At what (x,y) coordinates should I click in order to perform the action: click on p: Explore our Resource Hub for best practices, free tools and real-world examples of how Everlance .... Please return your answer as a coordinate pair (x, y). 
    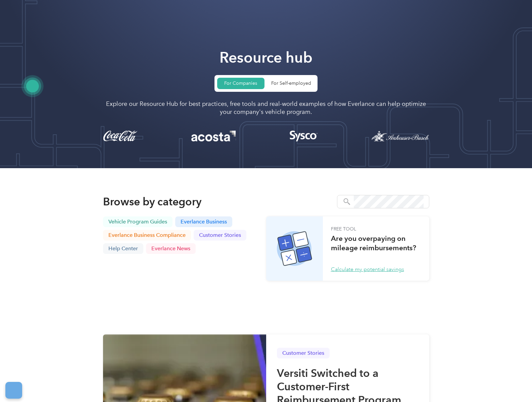
    Looking at the image, I should click on (266, 108).